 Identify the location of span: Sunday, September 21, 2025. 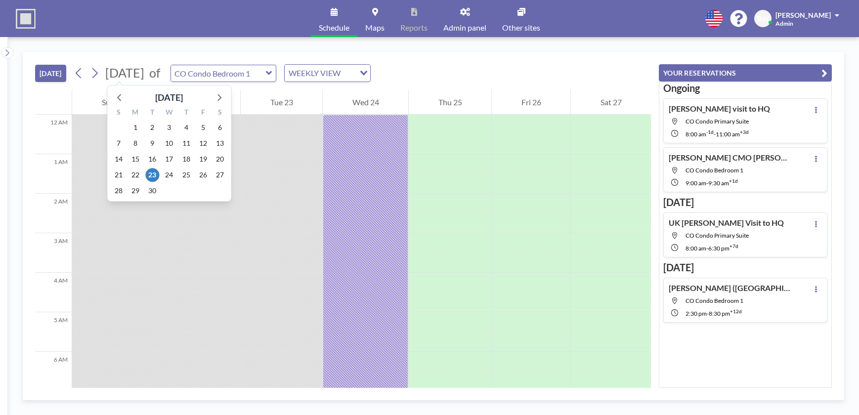
(119, 175).